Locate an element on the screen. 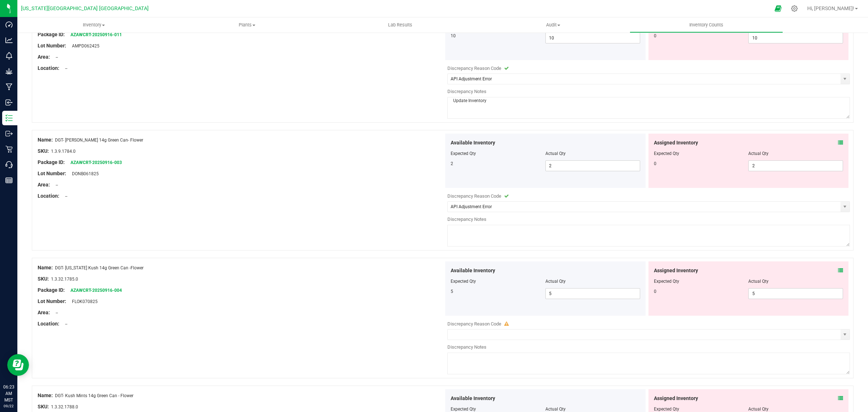 The image size is (868, 412). inline-svg: Outbound is located at coordinates (9, 134).